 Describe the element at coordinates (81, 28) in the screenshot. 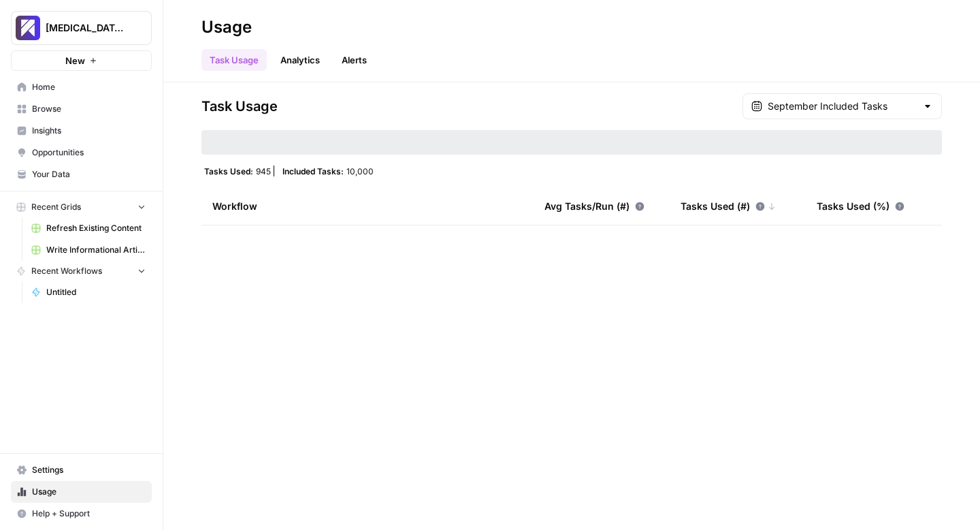

I see `button: Workspace: Overjet - Test` at that location.